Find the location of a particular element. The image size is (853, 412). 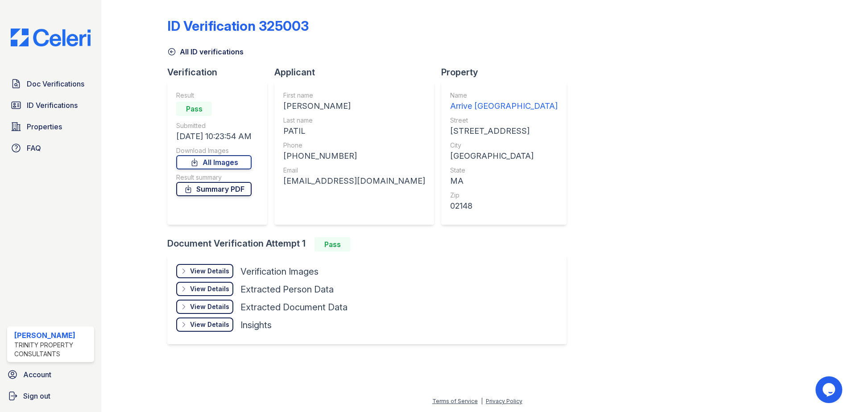

div: Email is located at coordinates (354, 170).